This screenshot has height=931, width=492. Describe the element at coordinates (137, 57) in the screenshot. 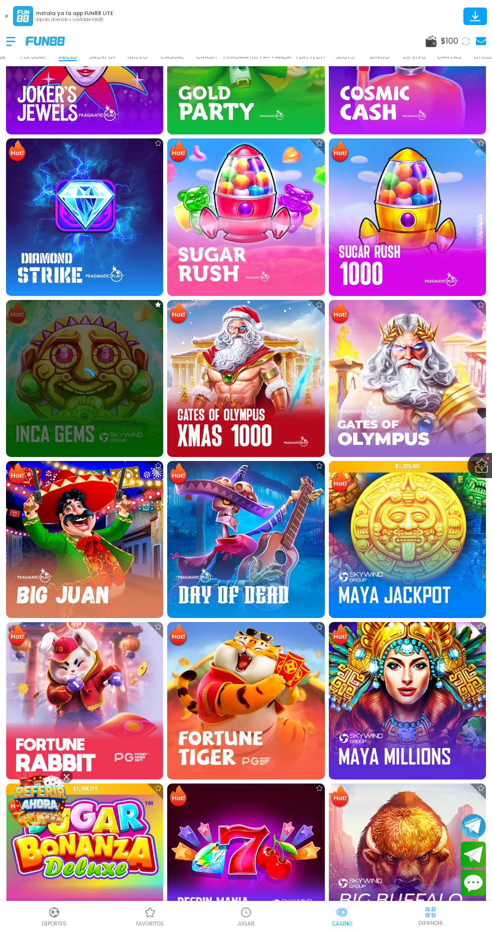

I see `p: NUEVO` at that location.